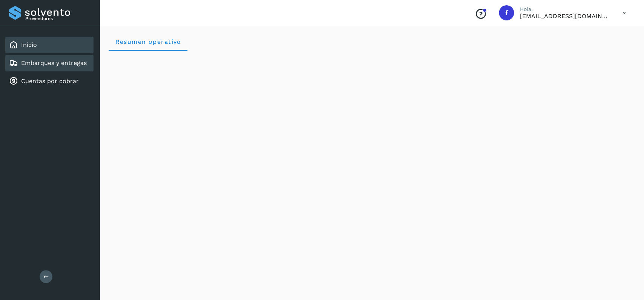 Image resolution: width=644 pixels, height=300 pixels. Describe the element at coordinates (50, 81) in the screenshot. I see `a: Cuentas por cobrar` at that location.